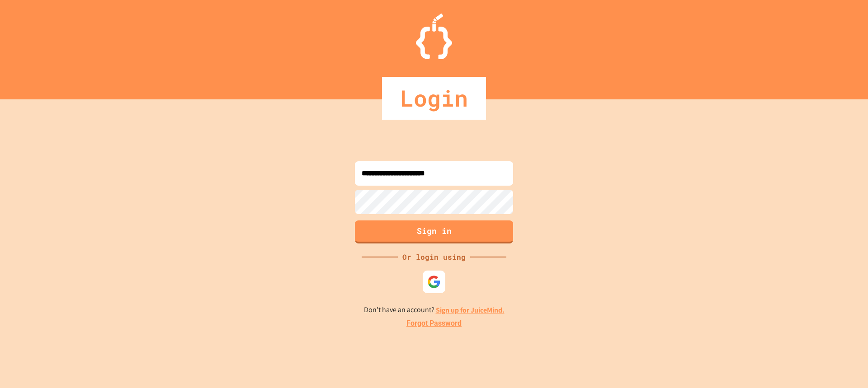 The height and width of the screenshot is (388, 868). What do you see at coordinates (434, 36) in the screenshot?
I see `img: Logo.svg` at bounding box center [434, 36].